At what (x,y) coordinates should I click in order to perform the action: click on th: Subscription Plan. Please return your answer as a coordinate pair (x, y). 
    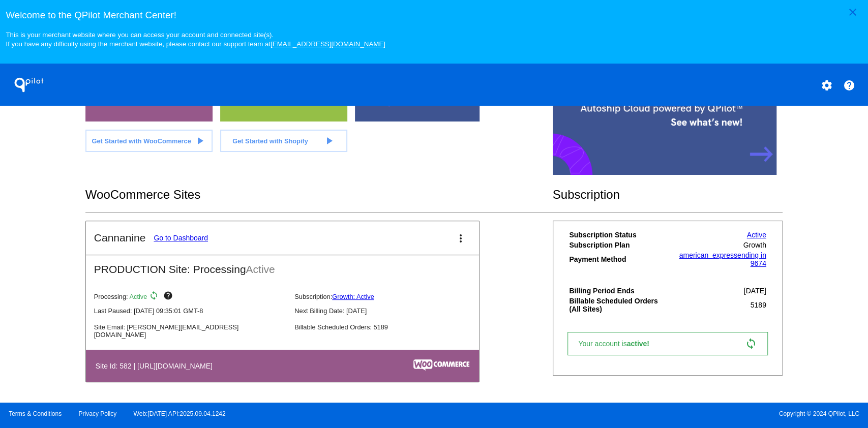
    Looking at the image, I should click on (618, 245).